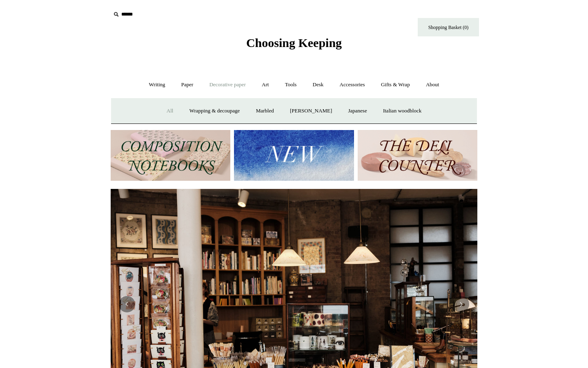  I want to click on button: Previous, so click(127, 304).